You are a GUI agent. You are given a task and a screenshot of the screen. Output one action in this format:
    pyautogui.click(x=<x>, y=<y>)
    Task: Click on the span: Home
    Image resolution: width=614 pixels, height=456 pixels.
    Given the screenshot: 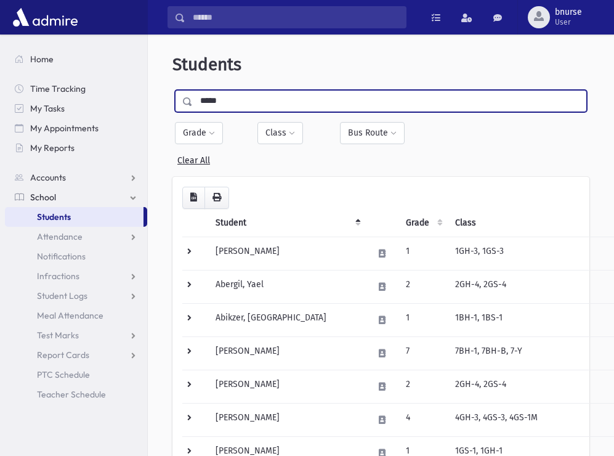 What is the action you would take?
    pyautogui.click(x=42, y=59)
    